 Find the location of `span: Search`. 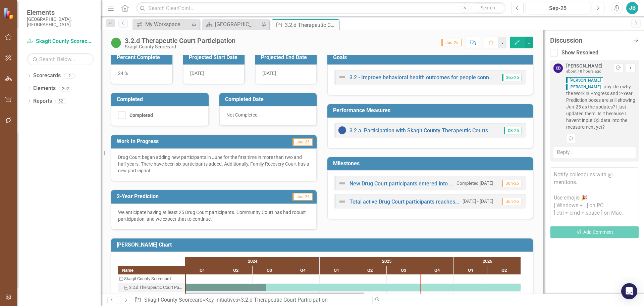

span: Search is located at coordinates (488, 8).